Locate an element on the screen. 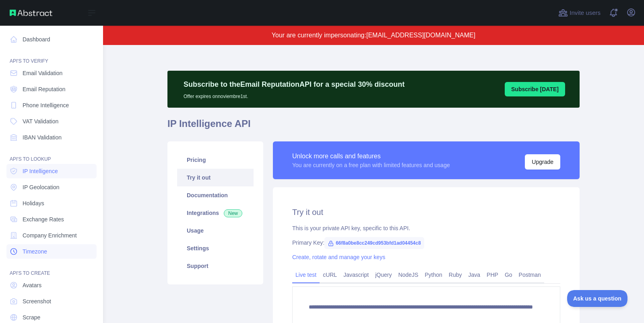 The image size is (644, 323). a: Holidays is located at coordinates (51, 203).